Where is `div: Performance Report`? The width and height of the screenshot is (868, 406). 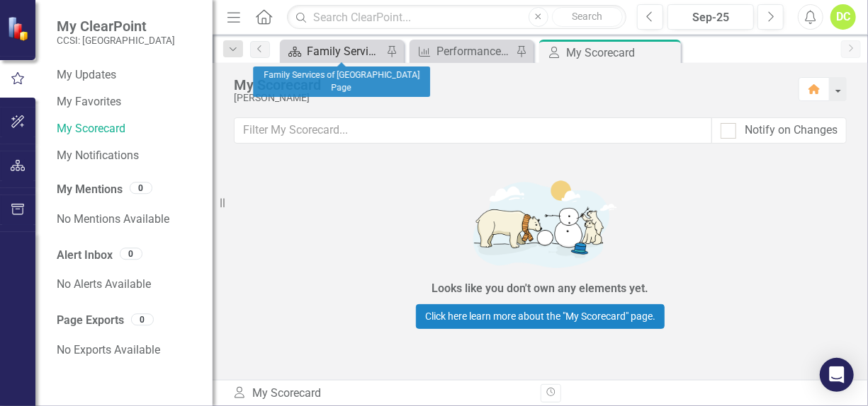
div: Performance Report is located at coordinates (474, 51).